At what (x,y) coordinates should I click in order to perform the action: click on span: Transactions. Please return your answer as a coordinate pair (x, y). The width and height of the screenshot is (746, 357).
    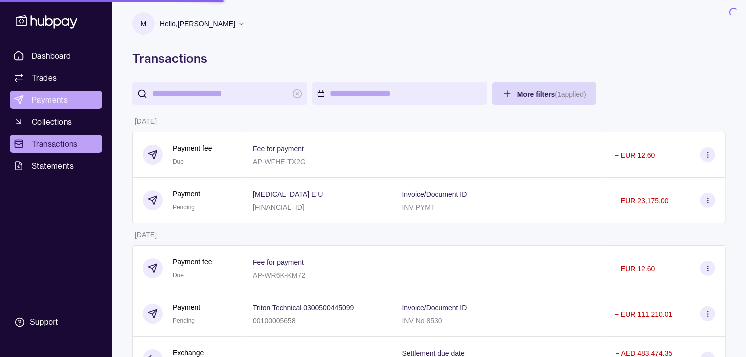
    Looking at the image, I should click on (55, 144).